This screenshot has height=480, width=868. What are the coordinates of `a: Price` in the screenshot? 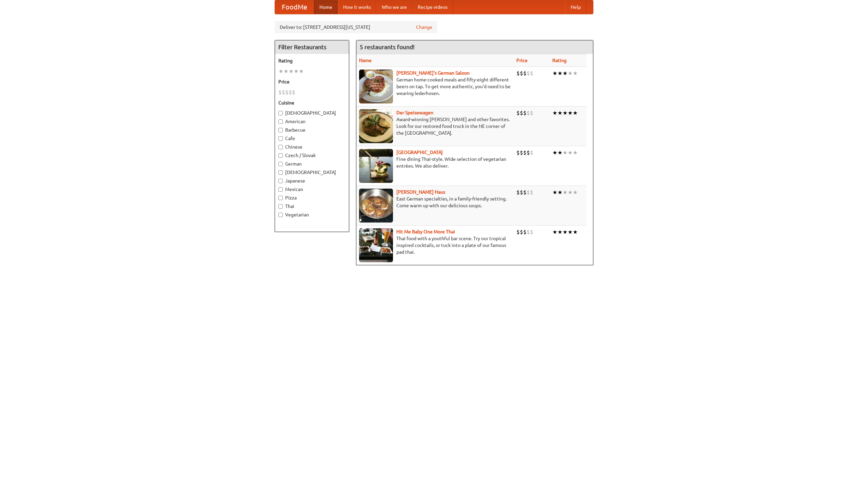 It's located at (522, 61).